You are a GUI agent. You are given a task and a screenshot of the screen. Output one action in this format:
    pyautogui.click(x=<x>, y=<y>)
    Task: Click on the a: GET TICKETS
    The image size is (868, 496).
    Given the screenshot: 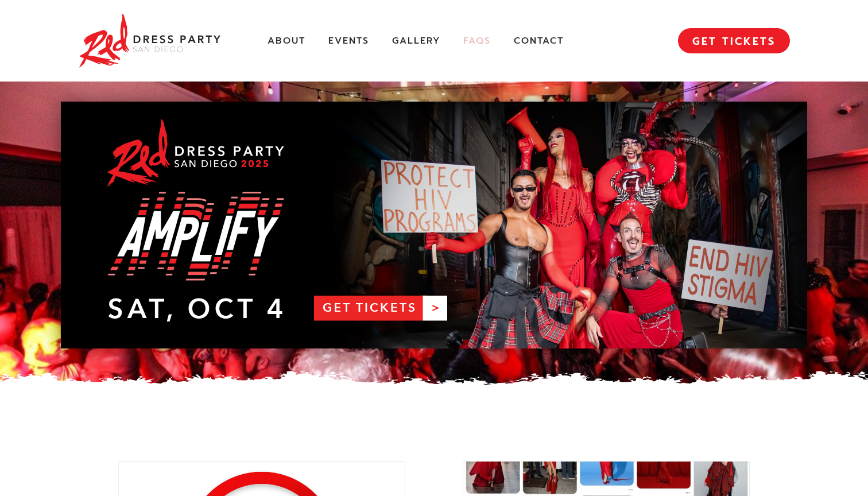 What is the action you would take?
    pyautogui.click(x=734, y=41)
    